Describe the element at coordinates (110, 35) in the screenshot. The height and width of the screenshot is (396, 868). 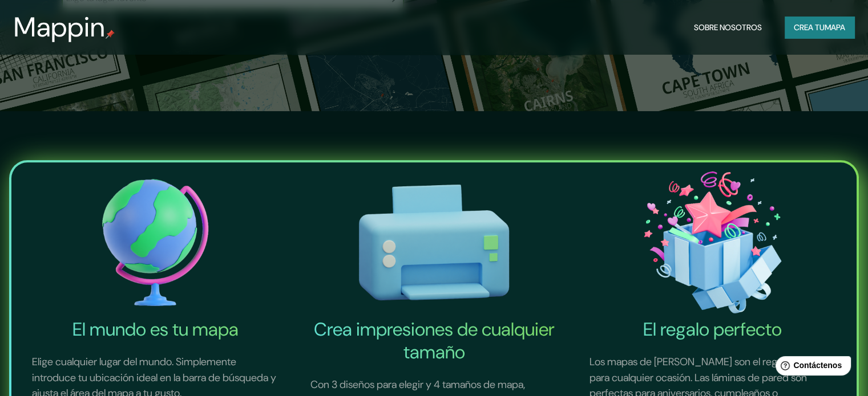
I see `img: pin de mapeo` at that location.